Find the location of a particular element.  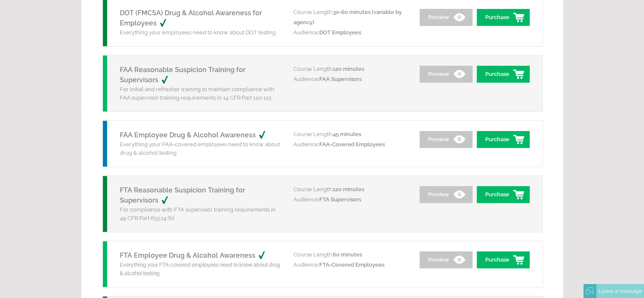

img: Offline is located at coordinates (590, 291).